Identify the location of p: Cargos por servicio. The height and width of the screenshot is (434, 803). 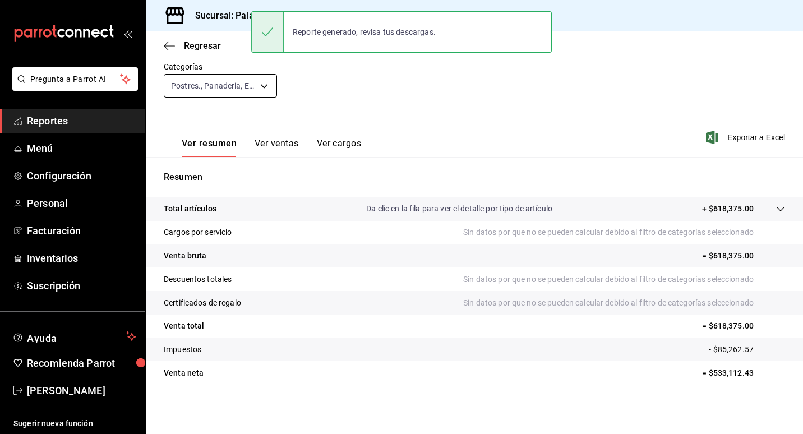
(198, 232).